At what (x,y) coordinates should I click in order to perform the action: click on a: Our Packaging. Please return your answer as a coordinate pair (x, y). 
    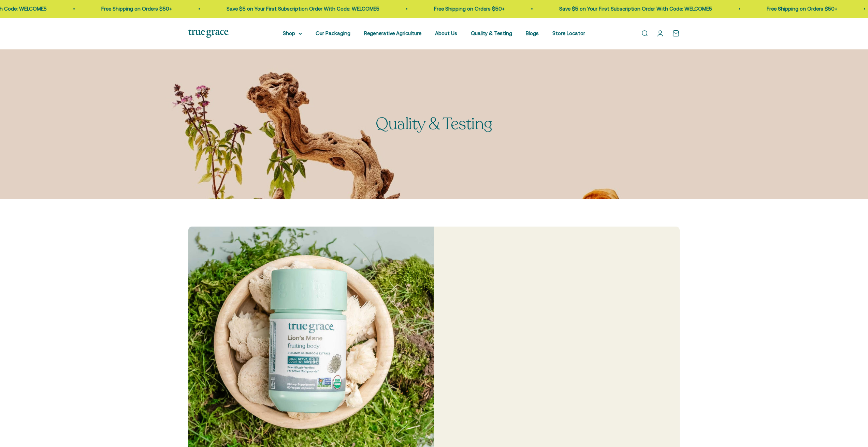
    Looking at the image, I should click on (333, 33).